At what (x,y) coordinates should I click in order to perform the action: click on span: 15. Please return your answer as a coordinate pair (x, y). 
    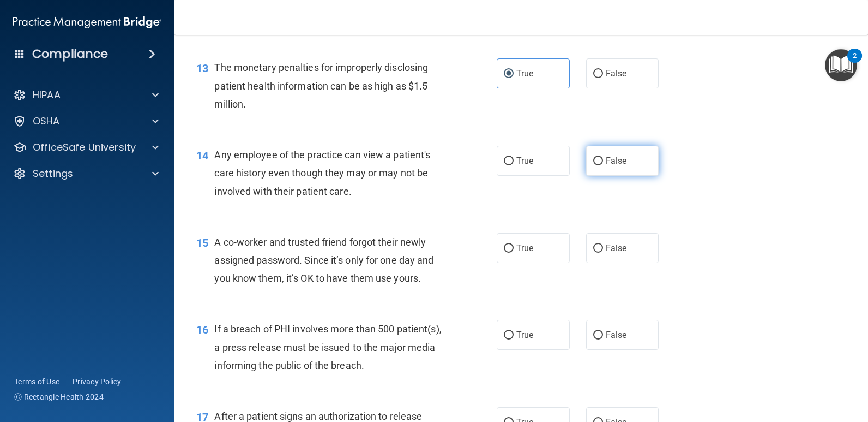
    Looking at the image, I should click on (202, 243).